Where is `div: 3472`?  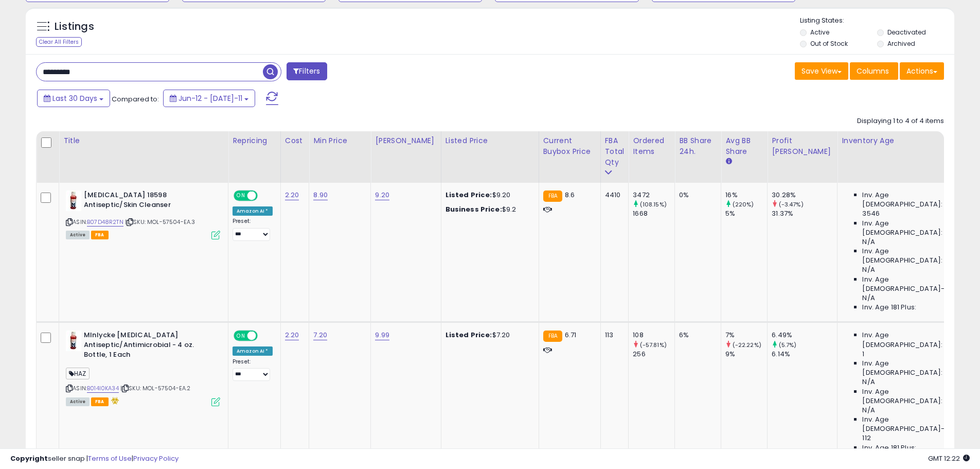
div: 3472 is located at coordinates (653, 195).